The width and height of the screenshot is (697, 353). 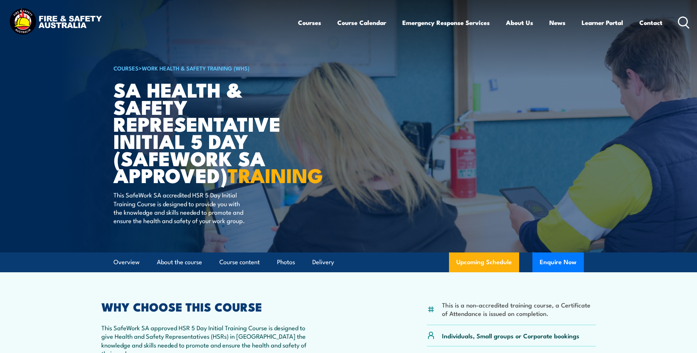 I want to click on h1: SA Health & Safety Representative Initial 5 Day (SafeWork SA Approved), so click(x=204, y=132).